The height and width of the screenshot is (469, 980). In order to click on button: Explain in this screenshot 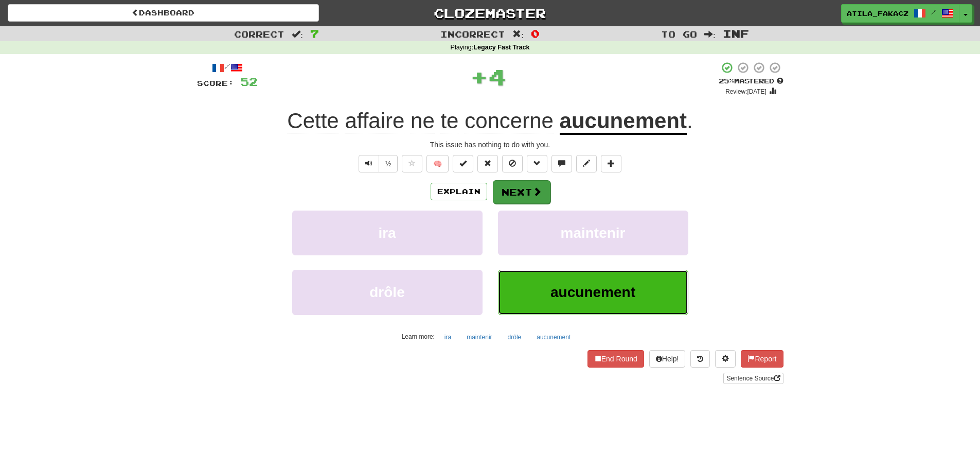, I will do `click(459, 192)`.